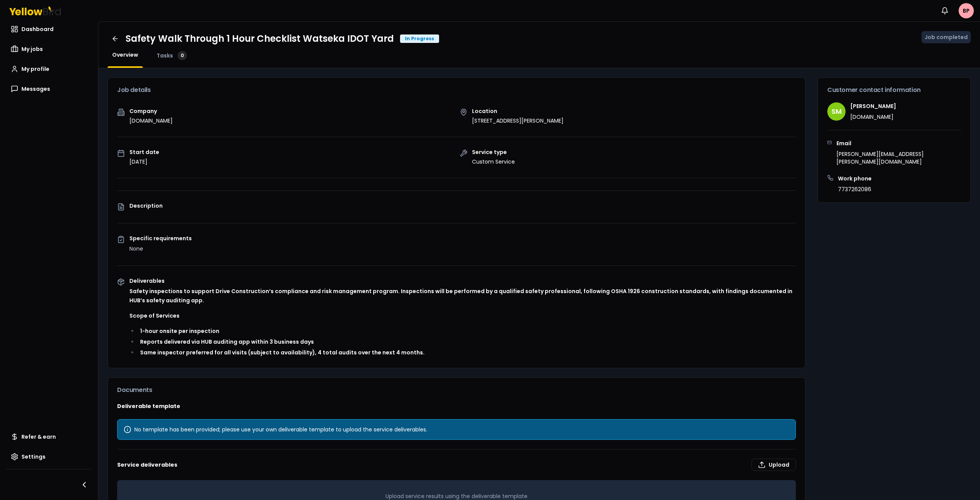  What do you see at coordinates (894, 90) in the screenshot?
I see `h3: Customer contact information` at bounding box center [894, 90].